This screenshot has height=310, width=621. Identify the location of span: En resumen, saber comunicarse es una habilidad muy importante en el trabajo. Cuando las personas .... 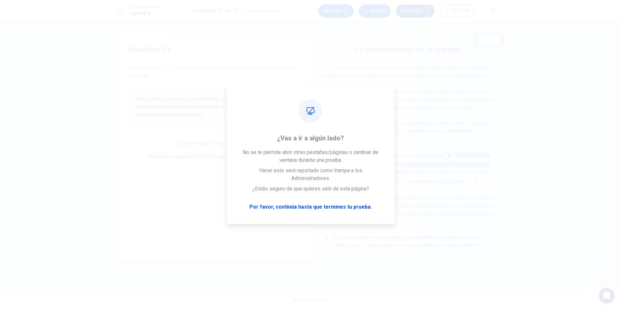
(404, 245).